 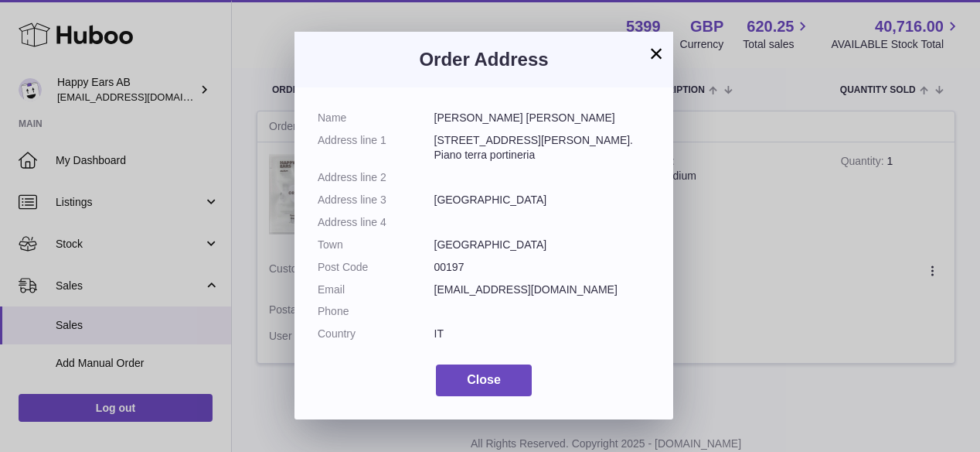 What do you see at coordinates (375, 222) in the screenshot?
I see `dt: Address line 4` at bounding box center [375, 222].